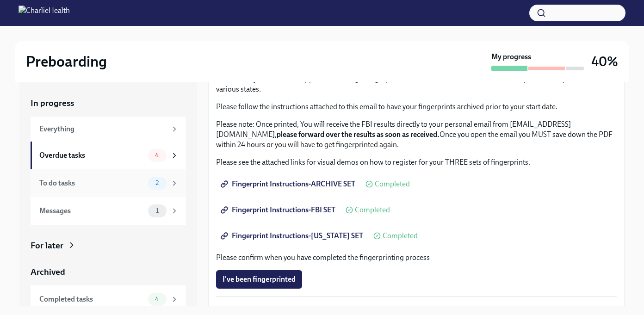 The height and width of the screenshot is (315, 644). What do you see at coordinates (416, 258) in the screenshot?
I see `p: Please confirm when you have completed the fingerprinting process` at bounding box center [416, 258].